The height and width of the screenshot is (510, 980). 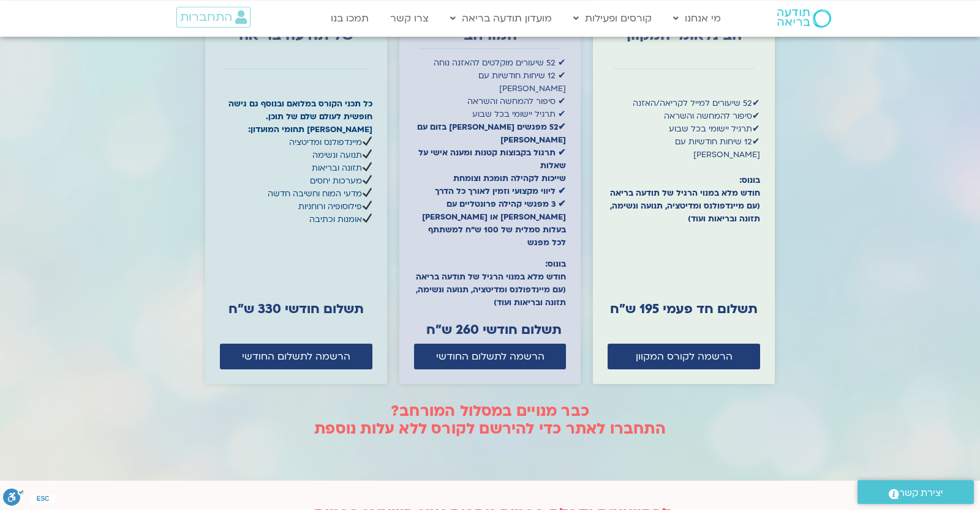 What do you see at coordinates (696, 18) in the screenshot?
I see `a: מי אנחנו` at bounding box center [696, 18].